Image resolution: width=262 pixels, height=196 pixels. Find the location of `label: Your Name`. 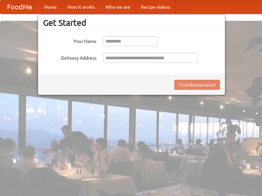

label: Your Name is located at coordinates (70, 40).